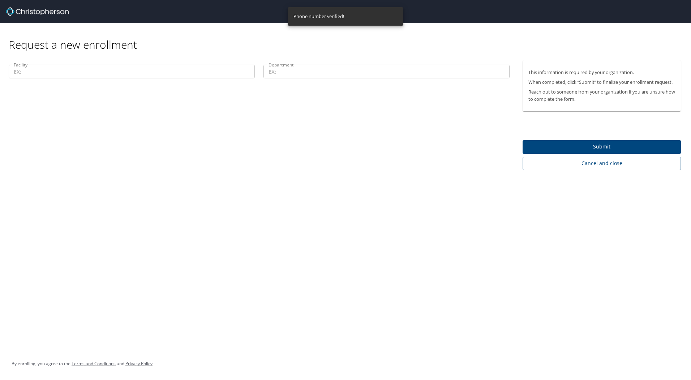 The width and height of the screenshot is (691, 380). Describe the element at coordinates (348, 37) in the screenshot. I see `div: Request a new enrollment` at that location.